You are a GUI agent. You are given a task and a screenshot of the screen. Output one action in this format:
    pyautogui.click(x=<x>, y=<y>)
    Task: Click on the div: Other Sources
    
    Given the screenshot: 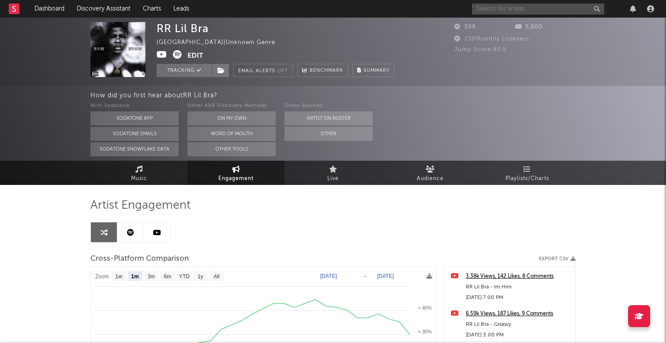 What is the action you would take?
    pyautogui.click(x=328, y=106)
    